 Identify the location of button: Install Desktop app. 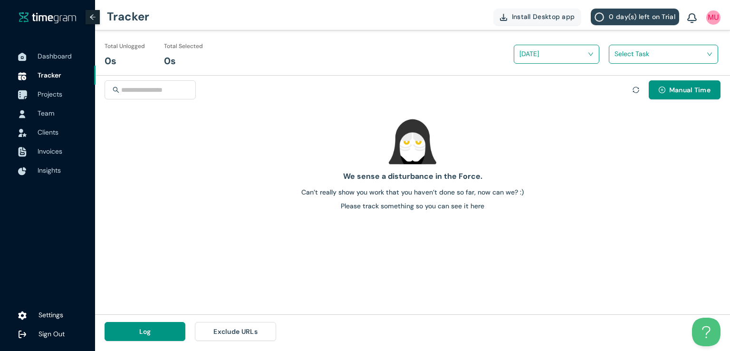
(538, 17).